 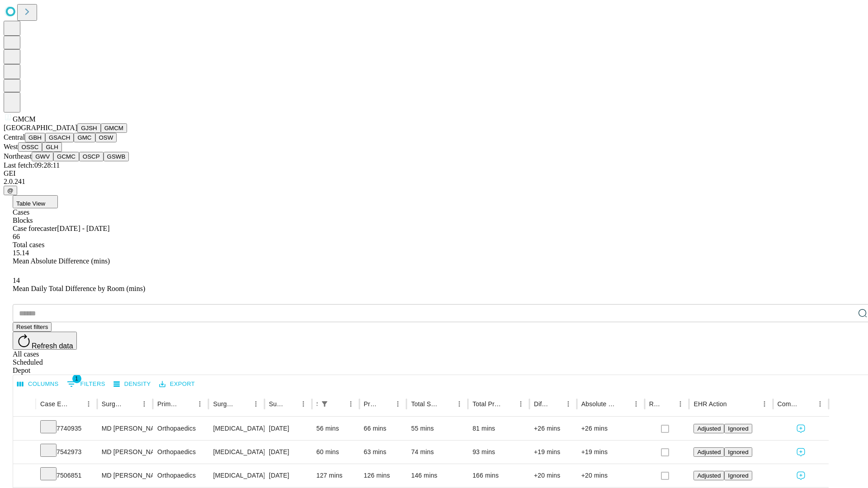 I want to click on span: Last fetch: 09:28:11, so click(x=32, y=165).